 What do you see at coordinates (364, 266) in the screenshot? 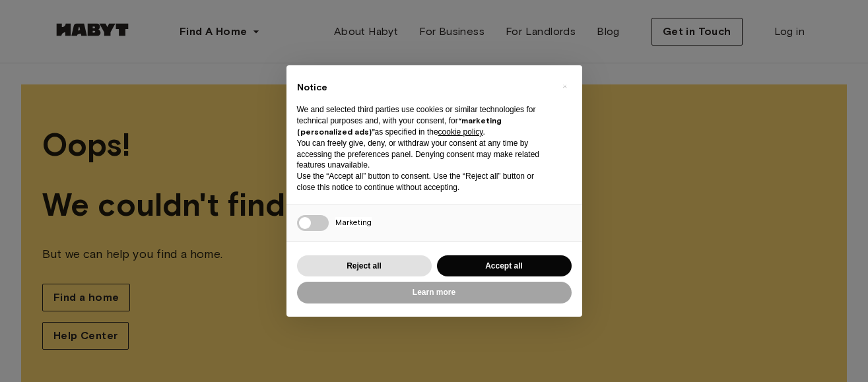
I see `button: Reject all` at bounding box center [364, 266].